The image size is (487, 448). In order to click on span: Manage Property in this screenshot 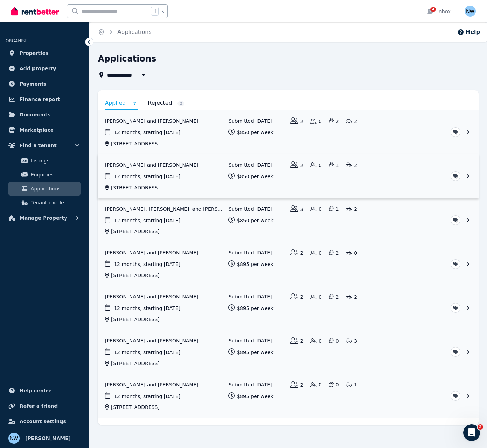, I will do `click(43, 218)`.